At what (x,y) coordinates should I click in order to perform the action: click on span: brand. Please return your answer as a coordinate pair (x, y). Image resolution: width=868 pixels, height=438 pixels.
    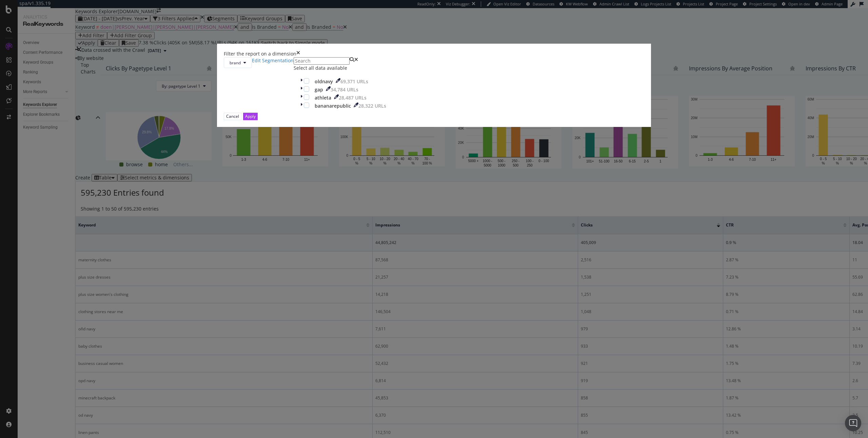
    Looking at the image, I should click on (235, 62).